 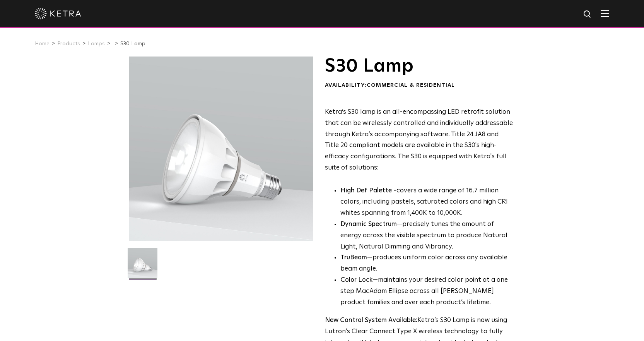 I want to click on img: S30-Lamp-Edison-2021-Web-Square, so click(x=142, y=266).